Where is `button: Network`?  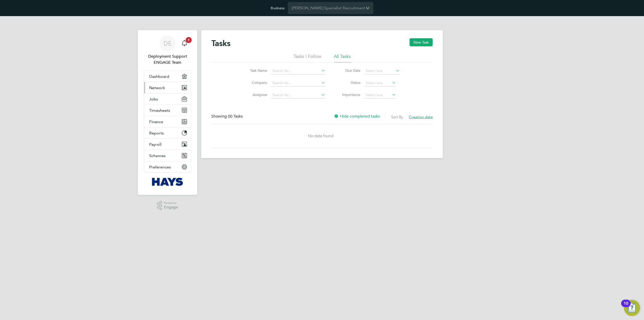 button: Network is located at coordinates (168, 88).